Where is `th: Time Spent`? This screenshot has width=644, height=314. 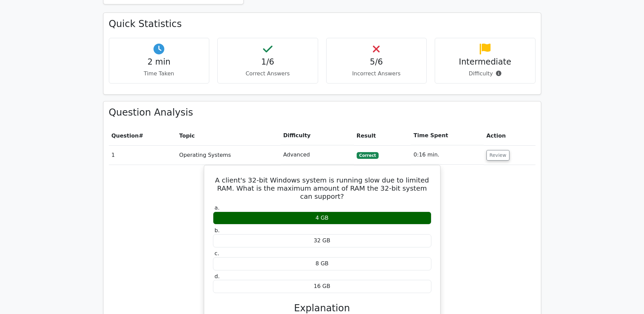 th: Time Spent is located at coordinates (447, 136).